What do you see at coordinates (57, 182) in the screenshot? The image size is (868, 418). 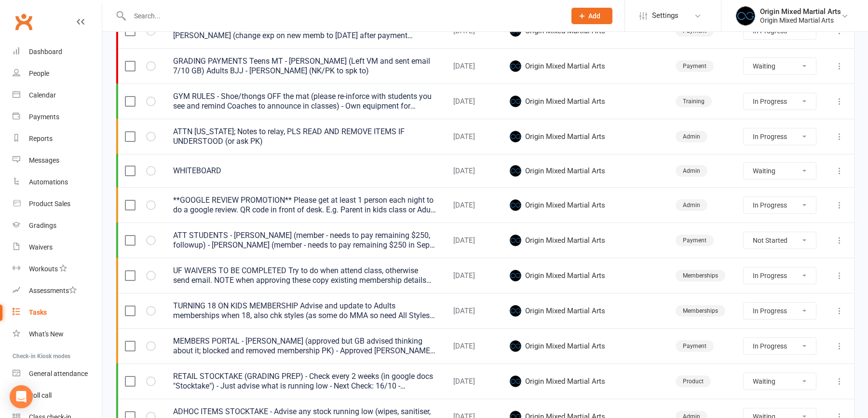 I see `a: Automations` at bounding box center [57, 182].